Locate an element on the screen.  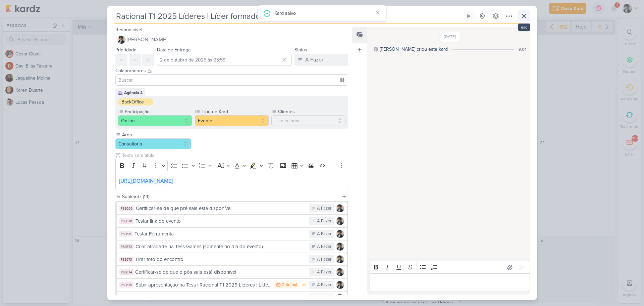
div: Ligar relógio is located at coordinates (469, 16).